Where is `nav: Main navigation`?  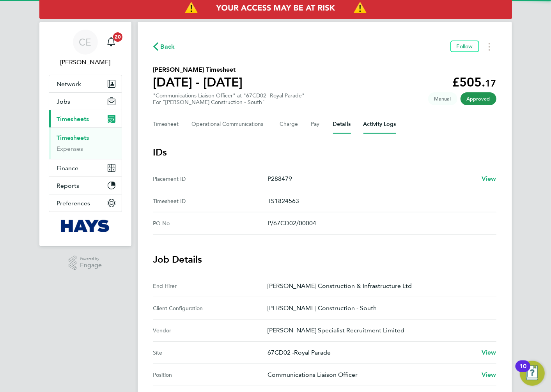
nav: Main navigation is located at coordinates (85, 134).